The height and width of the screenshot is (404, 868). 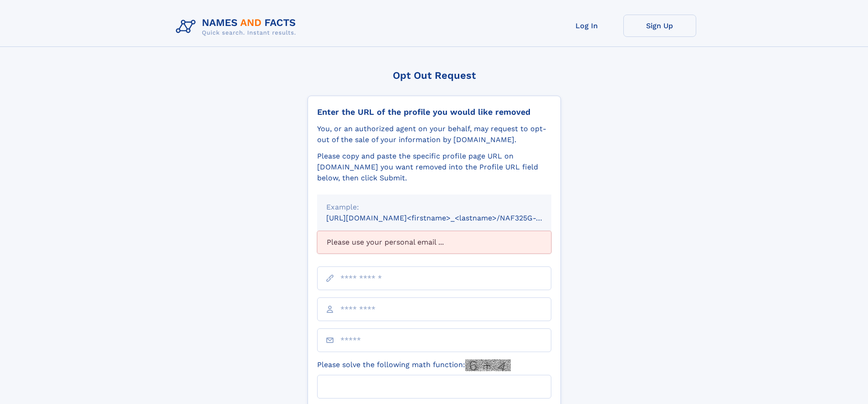 I want to click on div: Opt Out Request, so click(x=434, y=75).